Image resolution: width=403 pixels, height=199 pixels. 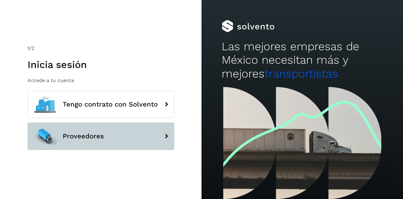 What do you see at coordinates (101, 80) in the screenshot?
I see `p: Accede a tu cuenta` at bounding box center [101, 80].